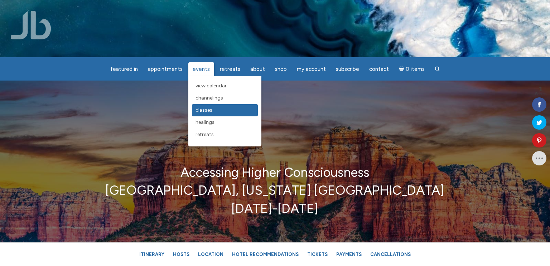 The width and height of the screenshot is (550, 266). Describe the element at coordinates (205, 122) in the screenshot. I see `span: Healings` at that location.